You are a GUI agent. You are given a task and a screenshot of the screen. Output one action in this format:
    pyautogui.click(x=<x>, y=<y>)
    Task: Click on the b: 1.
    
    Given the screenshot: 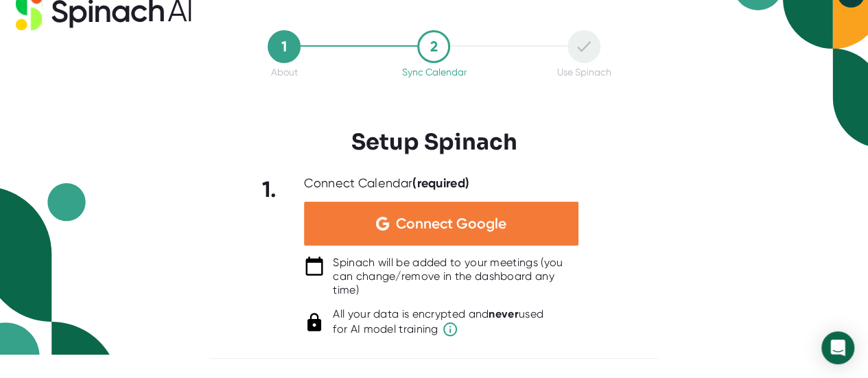 What is the action you would take?
    pyautogui.click(x=270, y=190)
    